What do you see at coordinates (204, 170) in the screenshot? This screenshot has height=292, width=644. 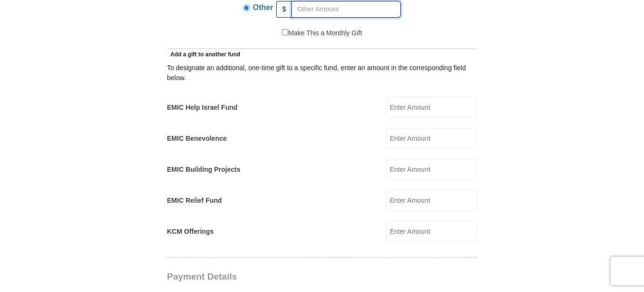 I see `label: EMIC Building Projects` at bounding box center [204, 170].